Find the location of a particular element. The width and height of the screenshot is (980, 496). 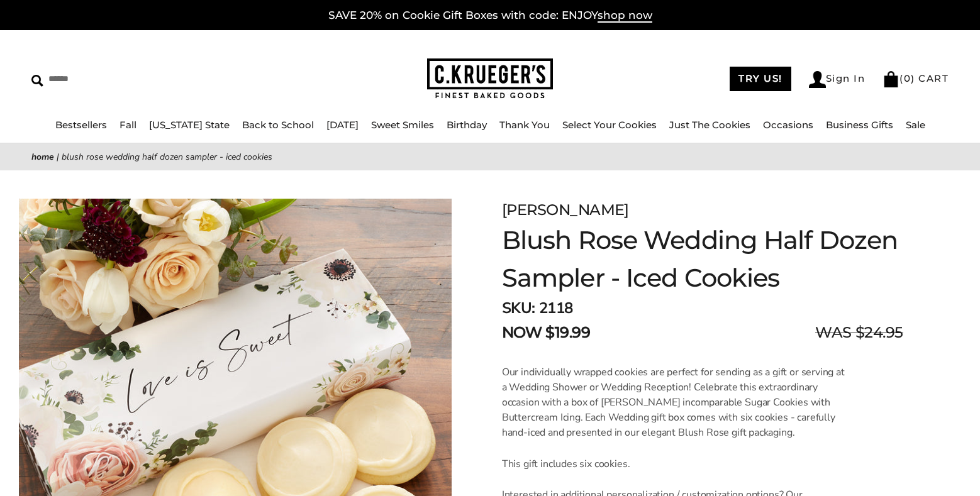

img: C.KRUEGER'S is located at coordinates (490, 79).